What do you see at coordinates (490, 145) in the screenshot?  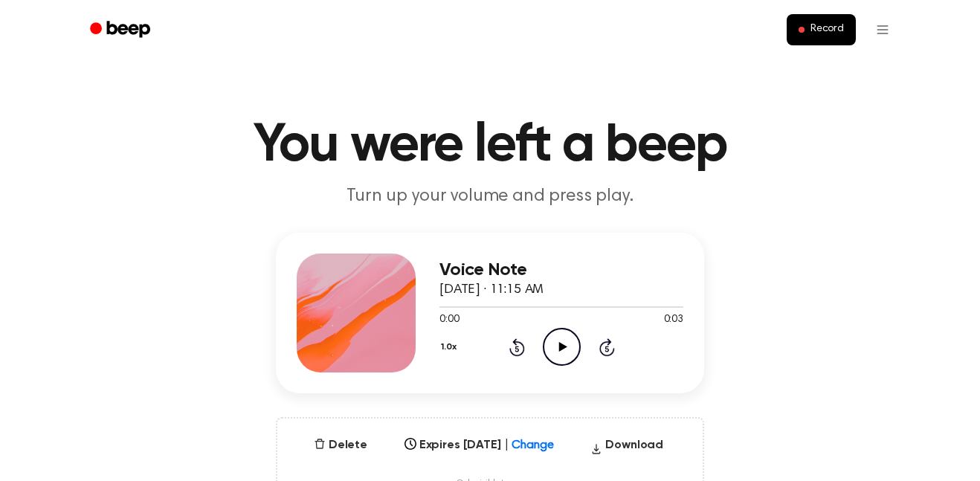 I see `h1: You were left a beep` at bounding box center [490, 145].